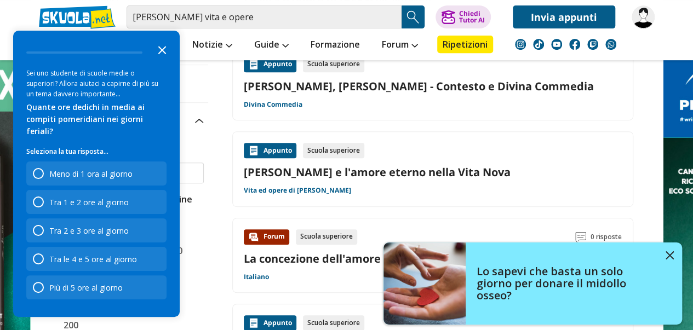 This screenshot has height=330, width=693. Describe the element at coordinates (273, 105) in the screenshot. I see `a: Divina Commedia` at that location.